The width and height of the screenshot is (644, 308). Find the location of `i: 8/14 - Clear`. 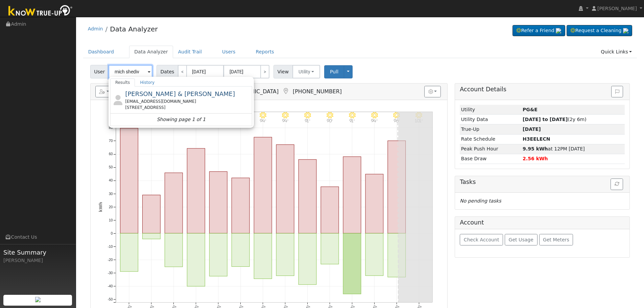

i: 8/14 - Clear is located at coordinates (263, 116).